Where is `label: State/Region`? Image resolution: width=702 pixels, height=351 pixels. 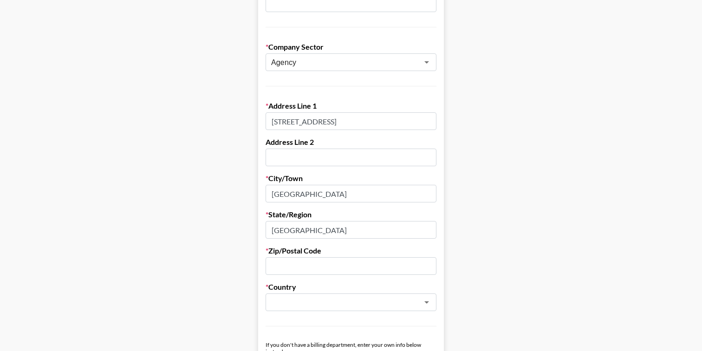 label: State/Region is located at coordinates (351, 214).